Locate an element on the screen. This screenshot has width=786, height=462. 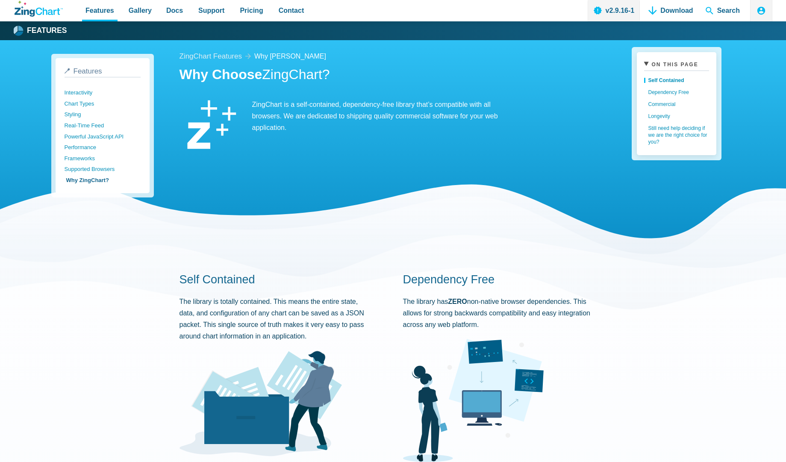
a: Chart Types is located at coordinates (103, 104).